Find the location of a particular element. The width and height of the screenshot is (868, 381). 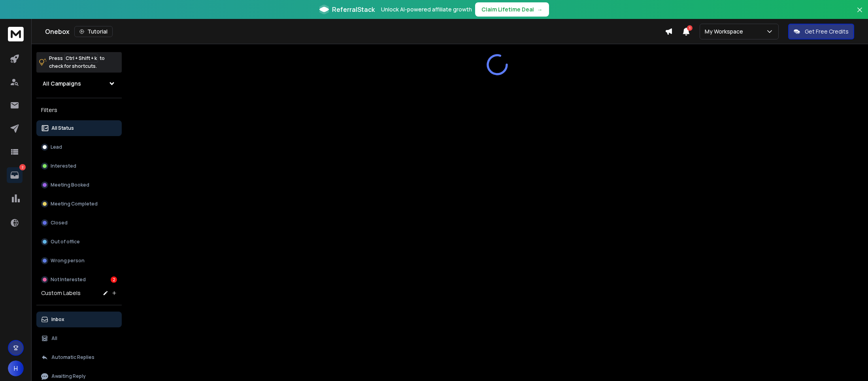

button: All is located at coordinates (79, 338).